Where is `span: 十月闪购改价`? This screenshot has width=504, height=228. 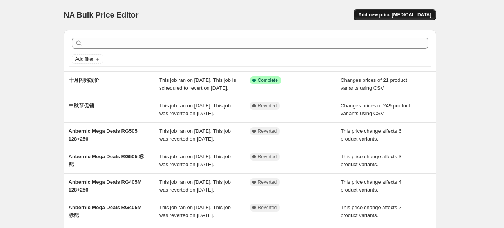 span: 十月闪购改价 is located at coordinates (84, 80).